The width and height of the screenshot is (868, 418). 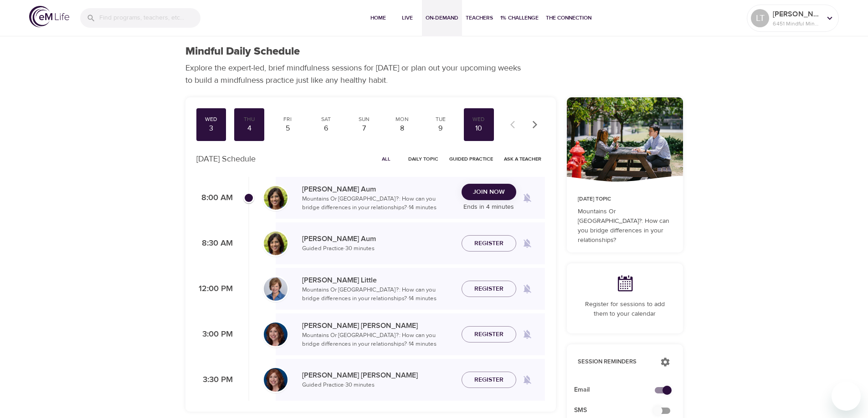 I want to click on span: All, so click(x=386, y=159).